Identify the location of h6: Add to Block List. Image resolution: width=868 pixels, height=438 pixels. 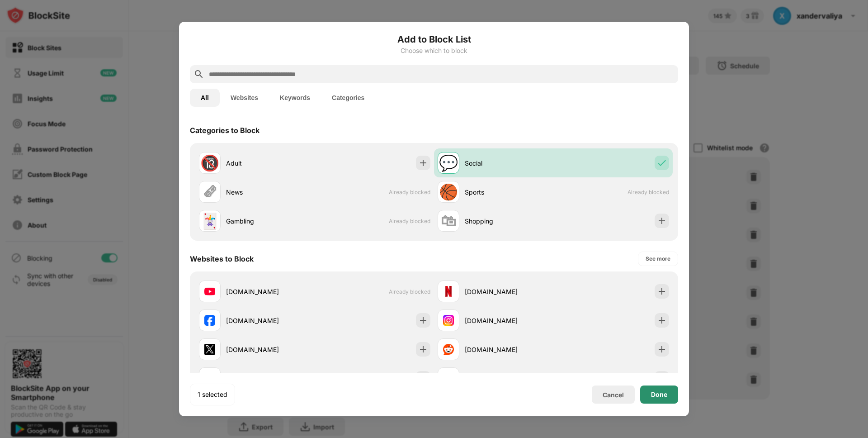
(434, 39).